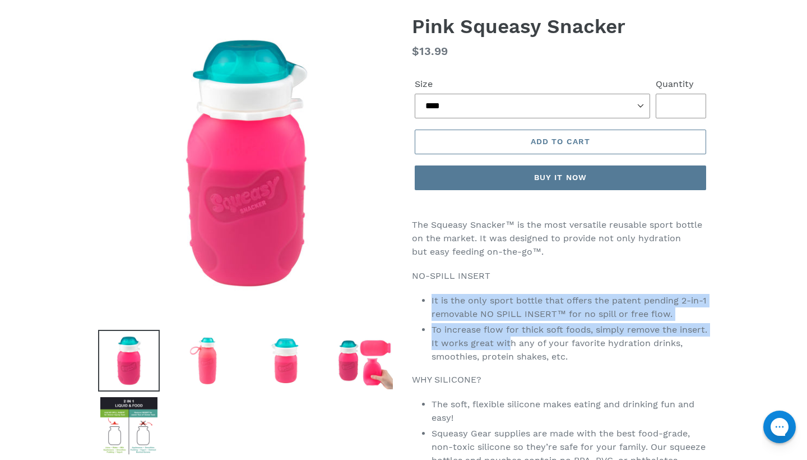  I want to click on li: It is the only sport bottle that offers the patent pending 2-in-1 removable NO SPILL INSERT™ for ..., so click(570, 307).